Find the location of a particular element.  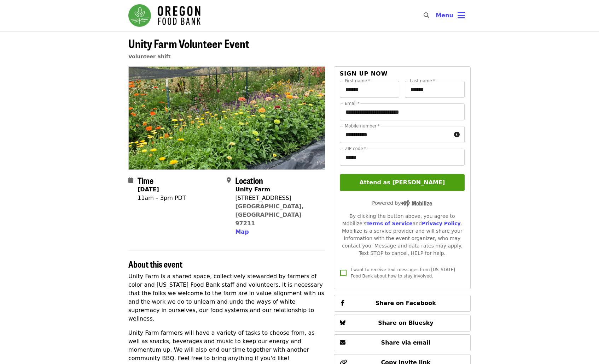

input: First name is located at coordinates (369, 89).